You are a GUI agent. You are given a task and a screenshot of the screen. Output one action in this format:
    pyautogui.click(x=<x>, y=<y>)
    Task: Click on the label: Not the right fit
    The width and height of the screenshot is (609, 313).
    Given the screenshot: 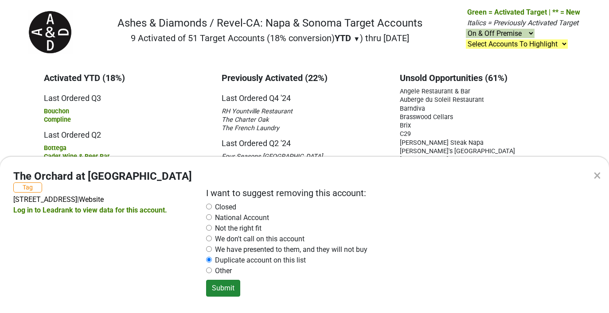 What is the action you would take?
    pyautogui.click(x=238, y=229)
    